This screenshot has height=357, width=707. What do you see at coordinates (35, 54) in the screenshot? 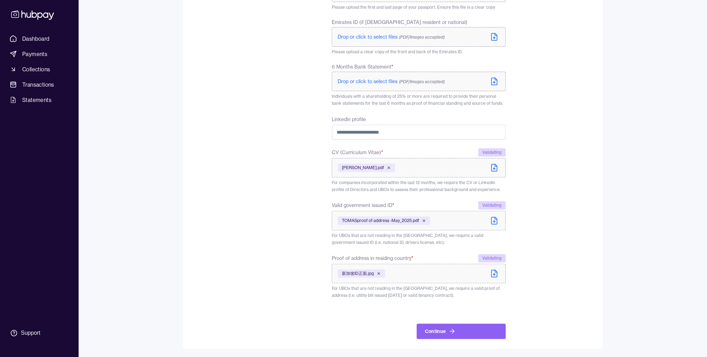
I see `span: Payments` at bounding box center [35, 54].